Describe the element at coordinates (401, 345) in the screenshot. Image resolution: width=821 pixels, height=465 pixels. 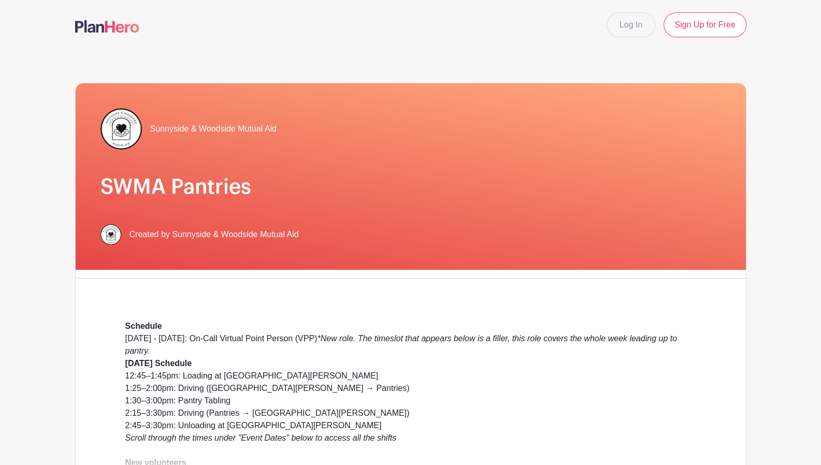
I see `em: *New role. The timeslot that appears below is a filler, this role covers the whole week leading u...` at that location.